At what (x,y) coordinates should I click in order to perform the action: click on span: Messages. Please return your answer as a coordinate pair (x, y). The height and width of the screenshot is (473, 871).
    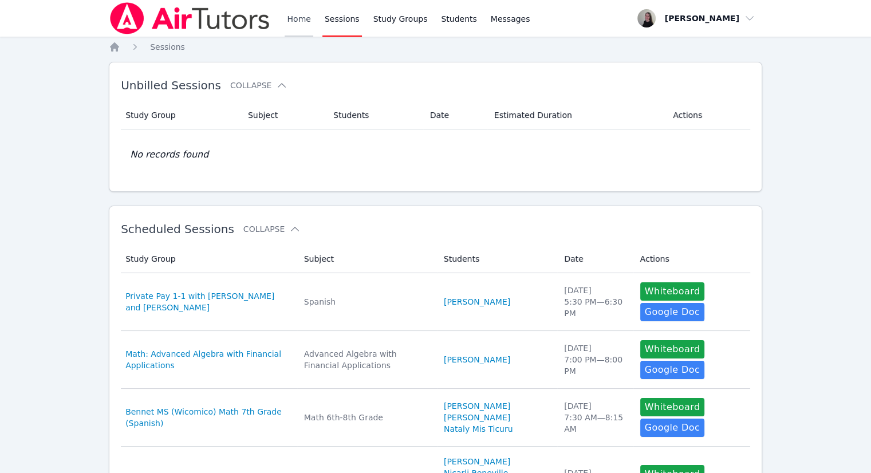
    Looking at the image, I should click on (510, 19).